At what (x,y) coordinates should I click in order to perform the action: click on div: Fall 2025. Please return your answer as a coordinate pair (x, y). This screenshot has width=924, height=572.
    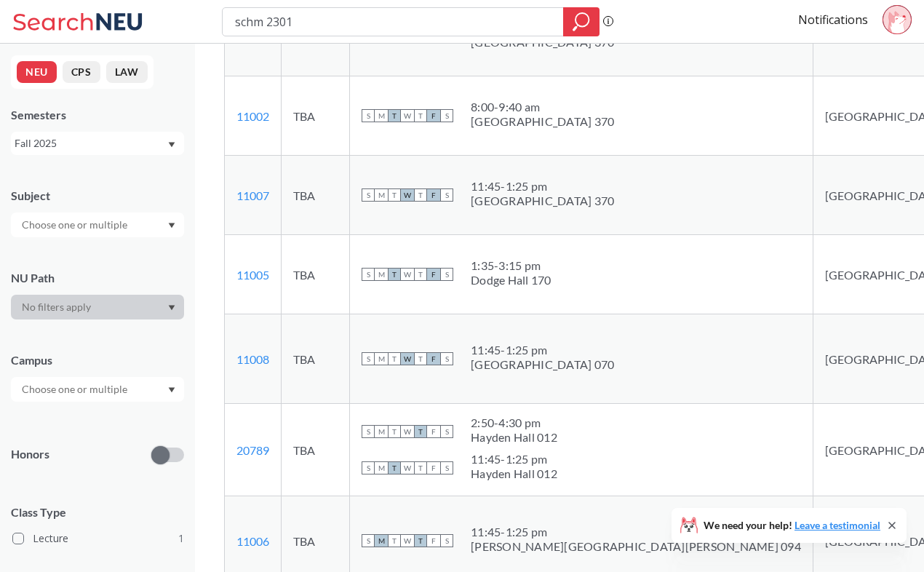
    Looking at the image, I should click on (91, 143).